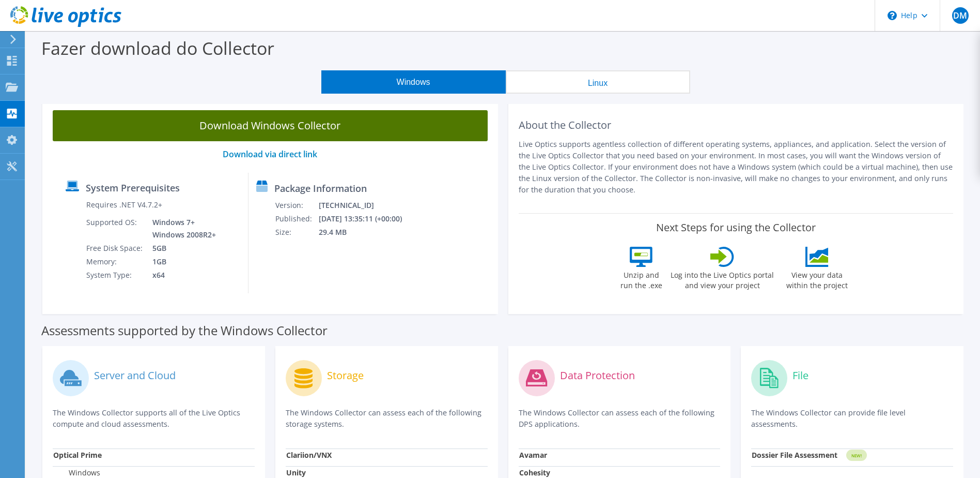  I want to click on label: View your data within the project, so click(817, 279).